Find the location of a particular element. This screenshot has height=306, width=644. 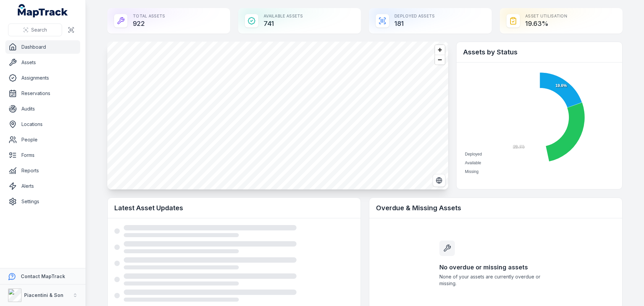

strong: Contact MapTrack is located at coordinates (43, 276).